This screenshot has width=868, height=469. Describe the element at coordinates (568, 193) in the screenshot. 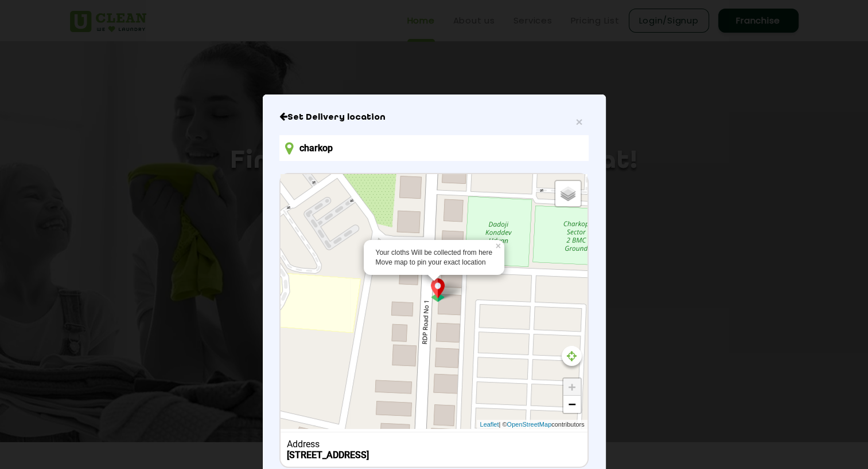

I see `a: Layers` at that location.